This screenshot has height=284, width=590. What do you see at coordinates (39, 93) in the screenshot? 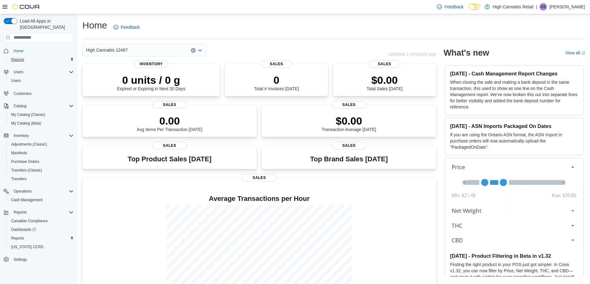
I see `button: Customers` at bounding box center [39, 93].